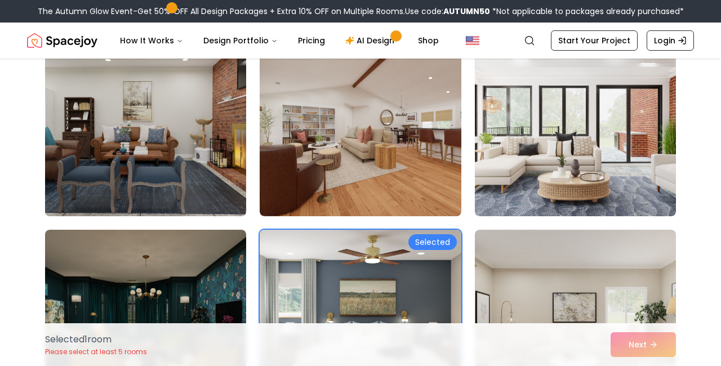 The image size is (721, 366). I want to click on button: Design Portfolio, so click(240, 41).